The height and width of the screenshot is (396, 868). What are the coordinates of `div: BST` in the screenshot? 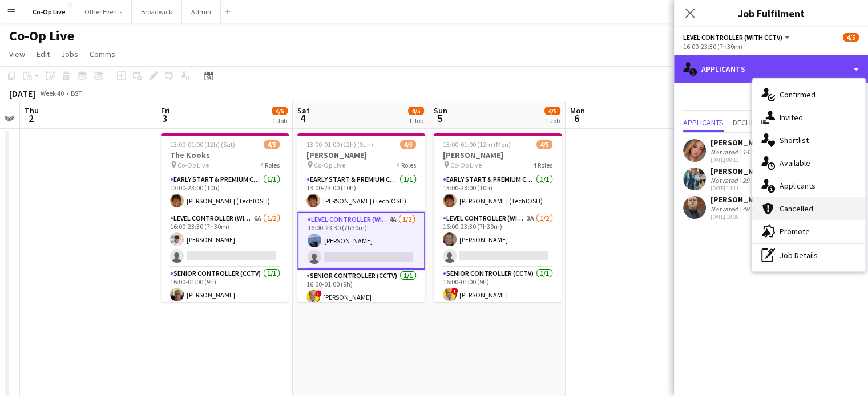 It's located at (76, 93).